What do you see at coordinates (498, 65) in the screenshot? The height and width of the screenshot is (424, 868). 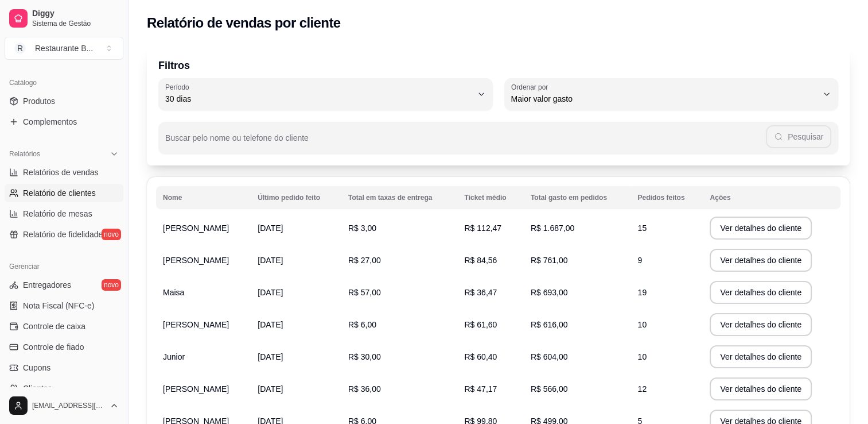 I see `p: Filtros` at bounding box center [498, 65].